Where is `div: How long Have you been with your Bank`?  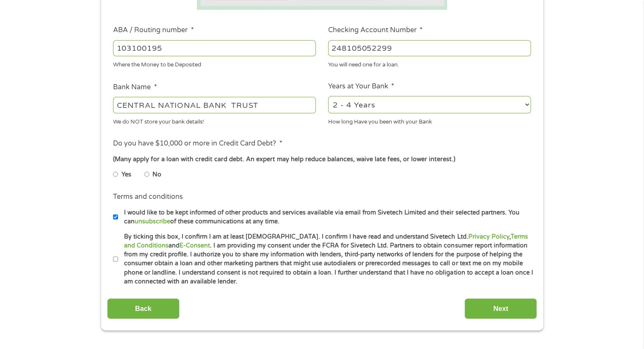 div: How long Have you been with your Bank is located at coordinates (430, 120).